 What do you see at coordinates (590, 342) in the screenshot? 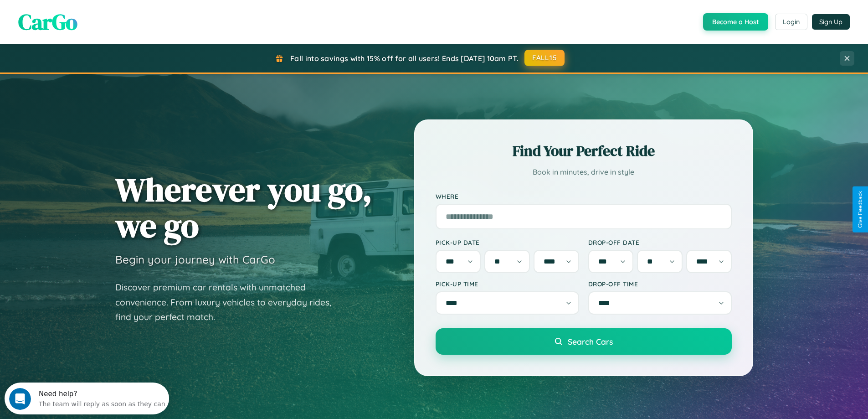
I see `span: Search Cars` at bounding box center [590, 342].